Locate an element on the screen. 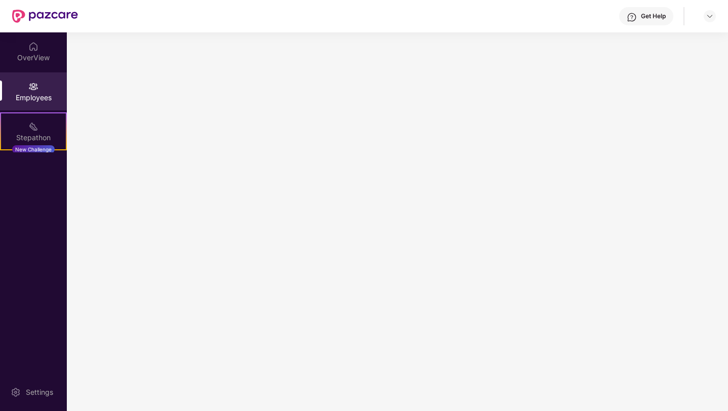  div: New Challenge is located at coordinates (33, 149).